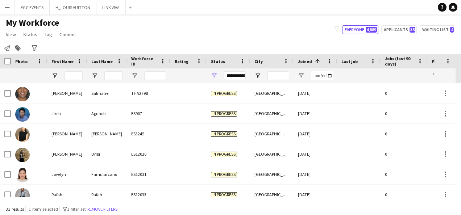  Describe the element at coordinates (22, 196) in the screenshot. I see `img: Rafah Rafah` at that location.